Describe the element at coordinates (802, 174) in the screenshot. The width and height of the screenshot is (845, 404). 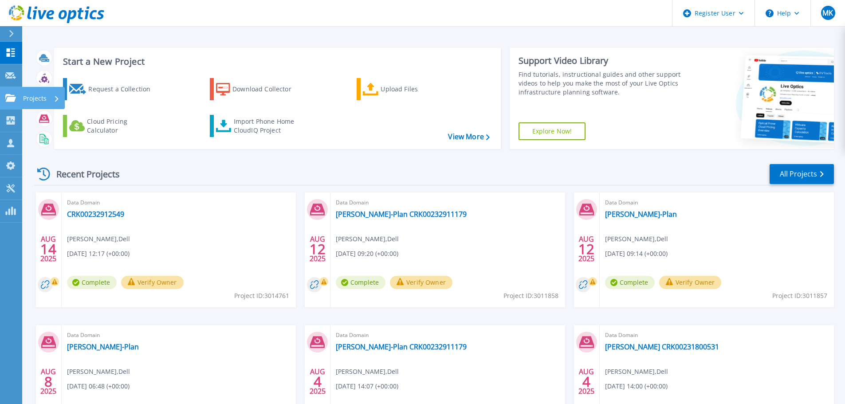
I see `a: All Projects` at that location.